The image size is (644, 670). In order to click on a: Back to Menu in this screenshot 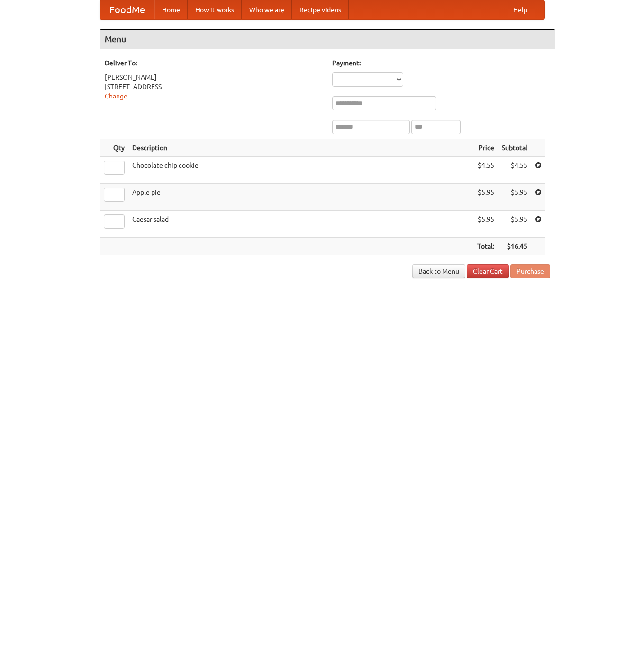, I will do `click(438, 271)`.